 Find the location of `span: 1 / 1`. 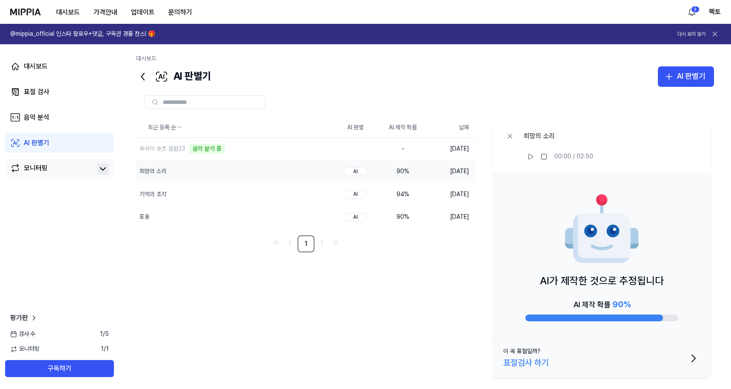

span: 1 / 1 is located at coordinates (105, 349).